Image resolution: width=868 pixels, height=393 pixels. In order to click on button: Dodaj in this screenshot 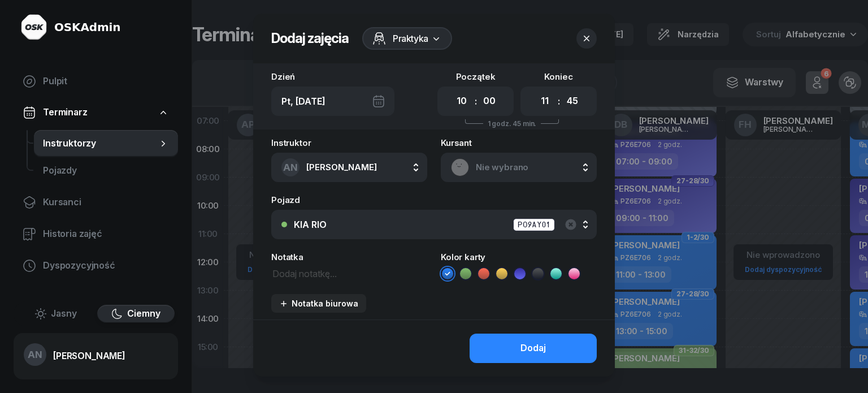, I will do `click(533, 348)`.